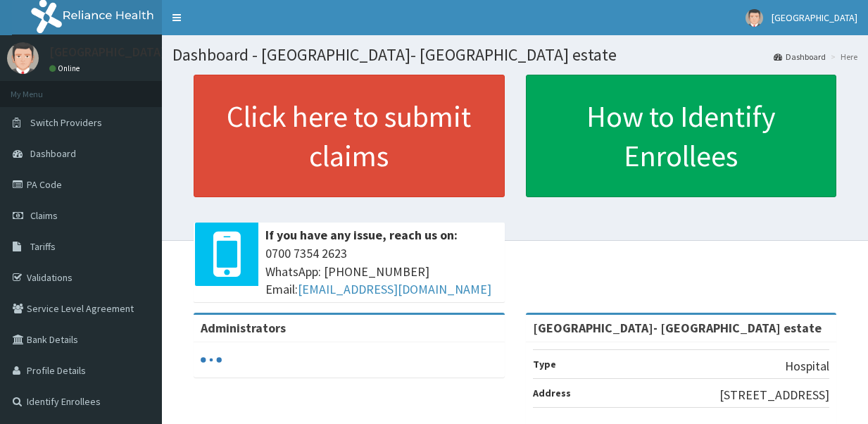 The width and height of the screenshot is (868, 424). I want to click on a: Click here to submit claims, so click(349, 136).